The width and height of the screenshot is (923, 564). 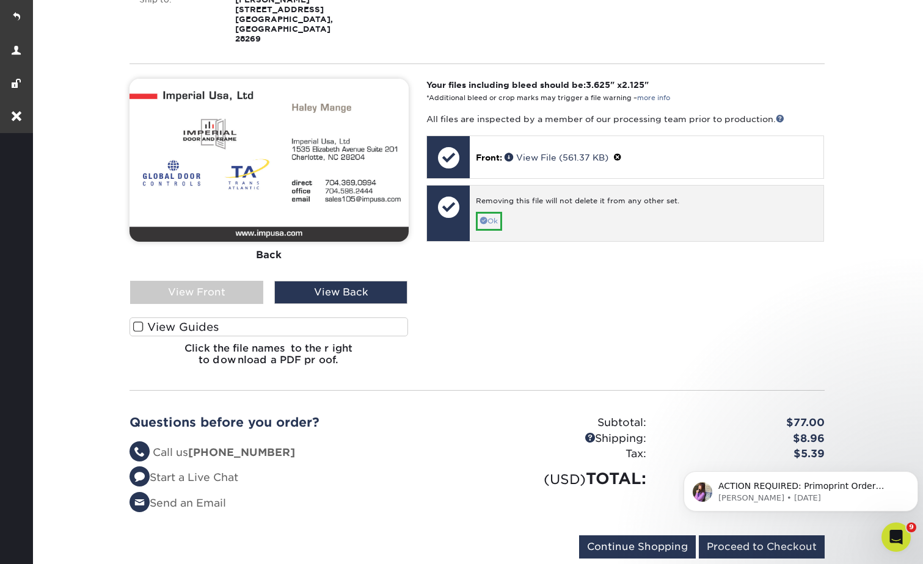 I want to click on img: Profile image for Erica, so click(x=24, y=46).